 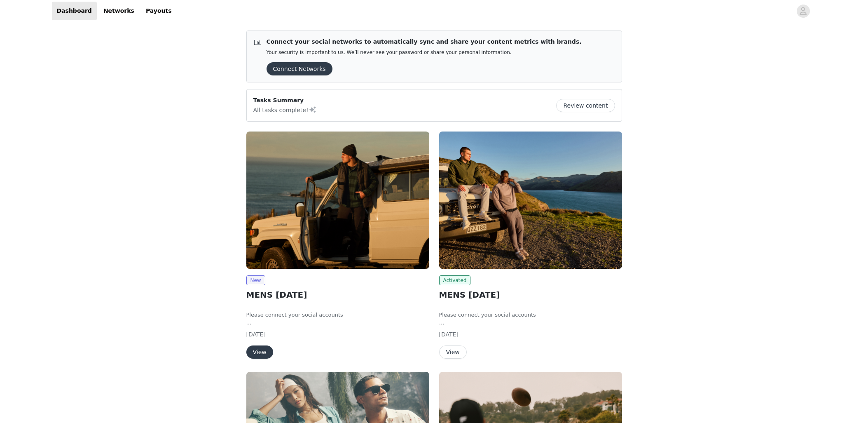 I want to click on div: avatar, so click(x=803, y=11).